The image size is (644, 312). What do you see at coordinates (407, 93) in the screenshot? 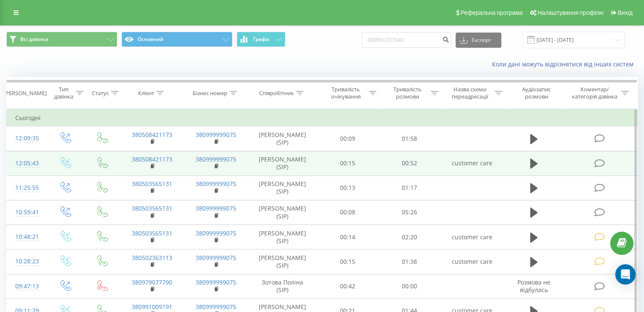
I see `div: Тривалість розмови` at bounding box center [407, 93].